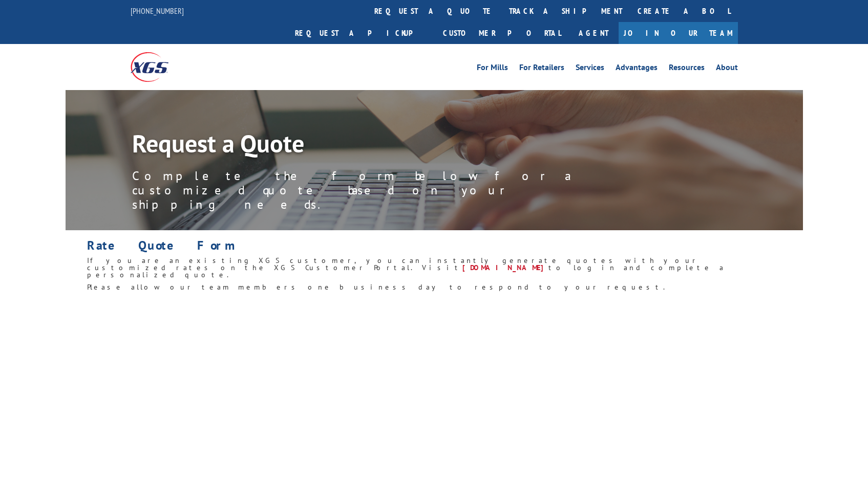 The image size is (868, 485). Describe the element at coordinates (434, 290) in the screenshot. I see `h6: Please allow our team members one business day to respond to your request.` at that location.